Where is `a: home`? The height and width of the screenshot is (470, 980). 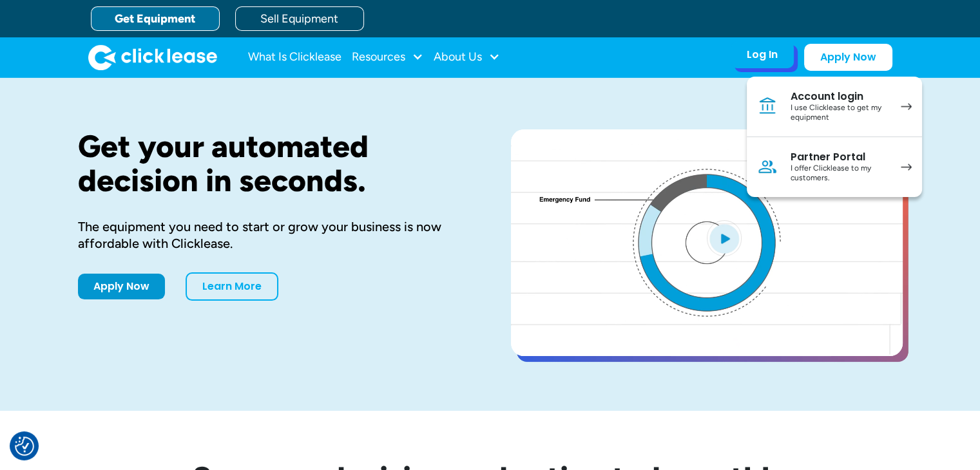
a: home is located at coordinates (153, 57).